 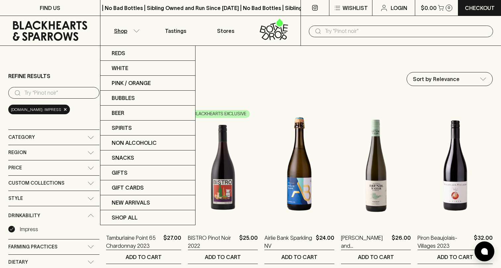 What do you see at coordinates (120, 172) in the screenshot?
I see `p: Gifts` at bounding box center [120, 172].